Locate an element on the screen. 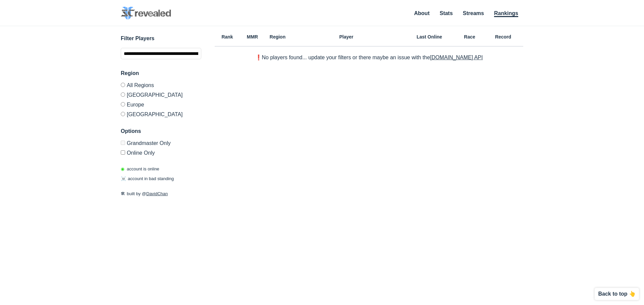  input: Europe is located at coordinates (123, 104).